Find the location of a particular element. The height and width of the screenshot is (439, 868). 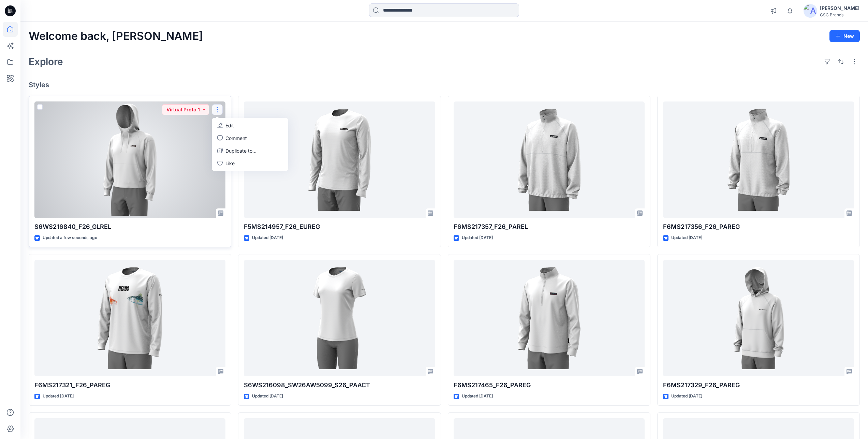

a: F6MS217465_F26_PAREG is located at coordinates (549, 318).